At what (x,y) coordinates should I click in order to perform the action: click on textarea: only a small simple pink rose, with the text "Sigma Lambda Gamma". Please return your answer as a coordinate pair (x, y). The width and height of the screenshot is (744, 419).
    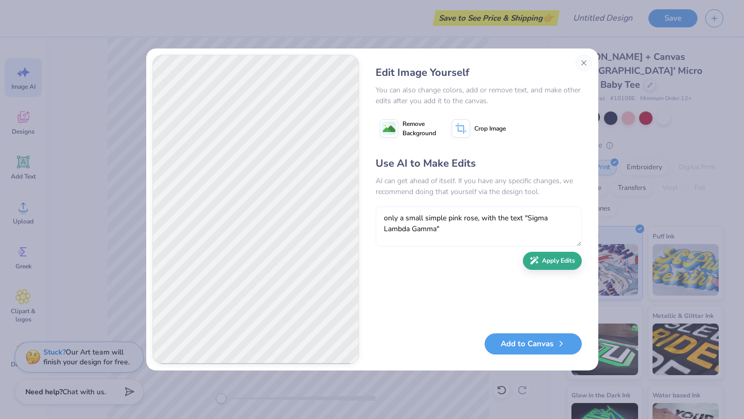
    Looking at the image, I should click on (478, 227).